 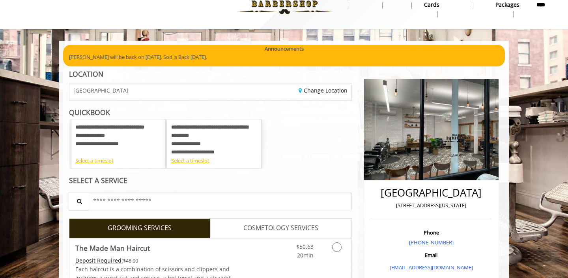 I want to click on span: COSMETOLOGY SERVICES, so click(x=281, y=228).